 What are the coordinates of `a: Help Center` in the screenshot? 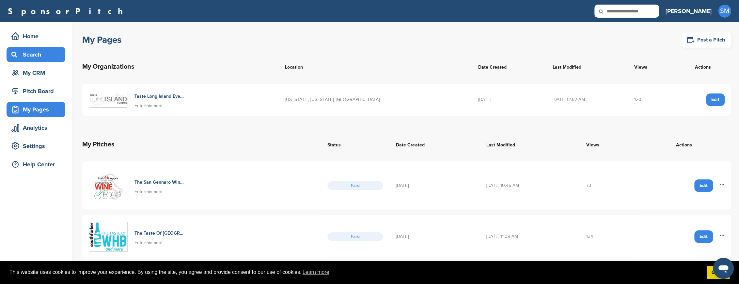 It's located at (36, 164).